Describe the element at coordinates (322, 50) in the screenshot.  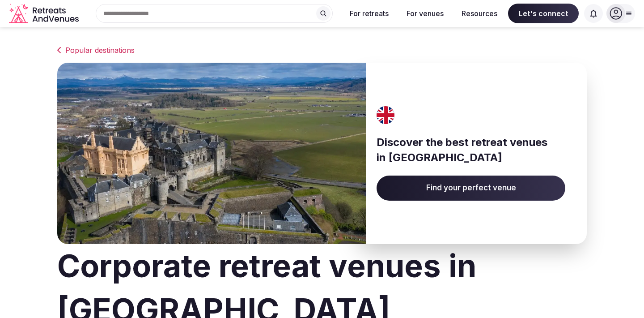
I see `a: Popular destinations` at that location.